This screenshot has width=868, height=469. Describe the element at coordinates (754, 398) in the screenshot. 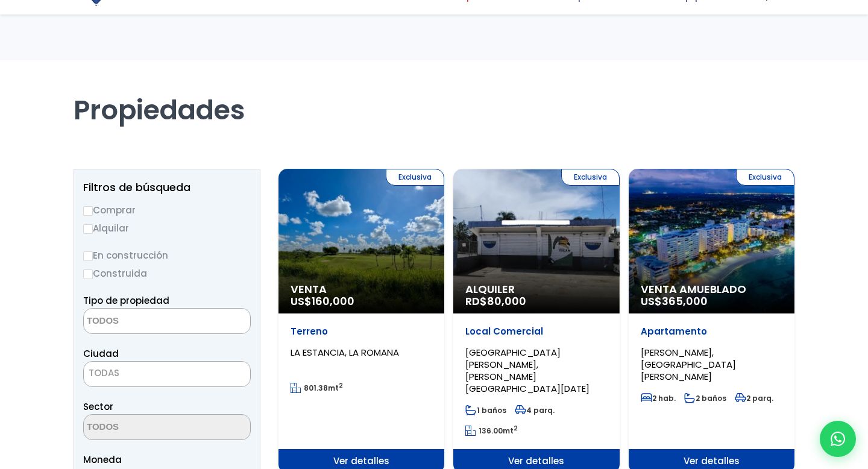

I see `span: 2 parq.` at that location.